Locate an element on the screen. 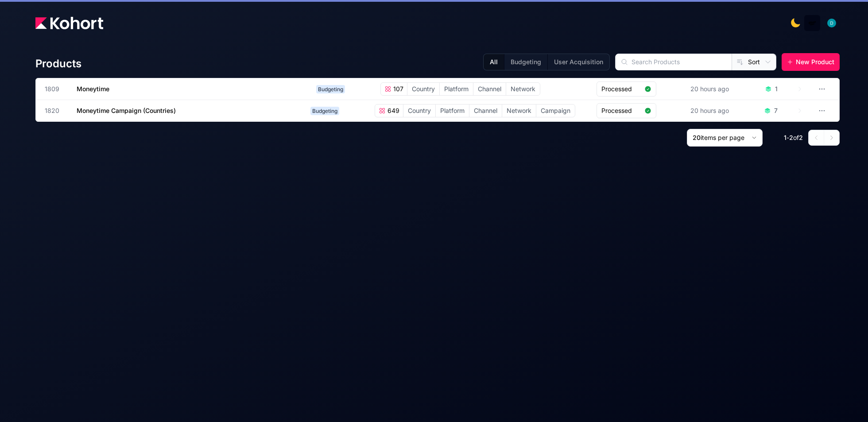 The image size is (868, 422). span: Campaign is located at coordinates (555, 111).